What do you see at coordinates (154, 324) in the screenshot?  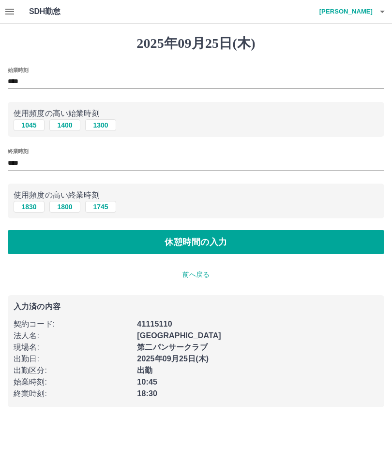 I see `b: 41115110` at bounding box center [154, 324].